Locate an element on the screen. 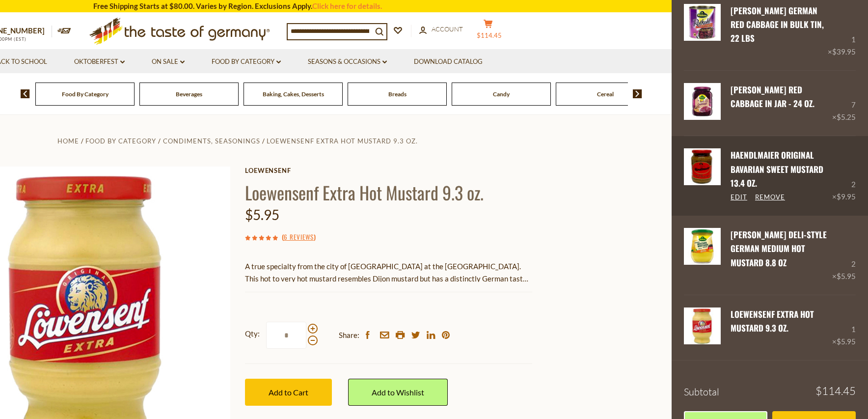 This screenshot has height=419, width=868. a: Add to Wishlist is located at coordinates (398, 391).